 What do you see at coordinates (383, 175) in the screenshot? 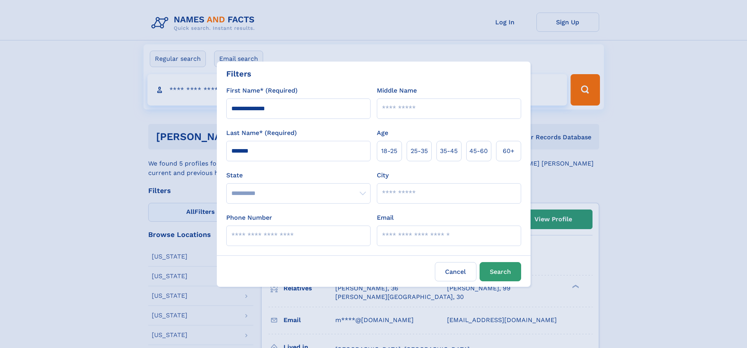
I see `label: City` at bounding box center [383, 175].